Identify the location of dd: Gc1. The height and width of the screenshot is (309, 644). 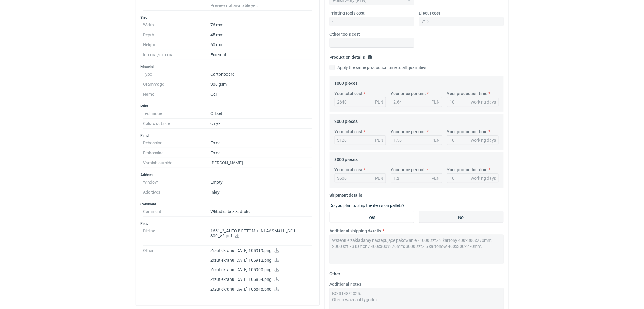
(261, 94).